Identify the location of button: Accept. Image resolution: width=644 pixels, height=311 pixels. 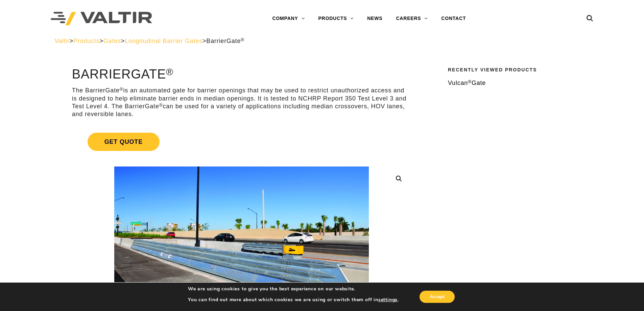
(438, 296).